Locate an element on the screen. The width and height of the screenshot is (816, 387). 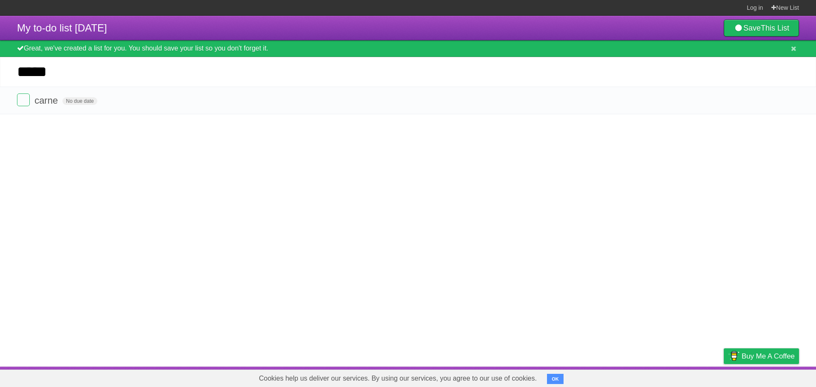
span: Buy me a coffee is located at coordinates (768, 356).